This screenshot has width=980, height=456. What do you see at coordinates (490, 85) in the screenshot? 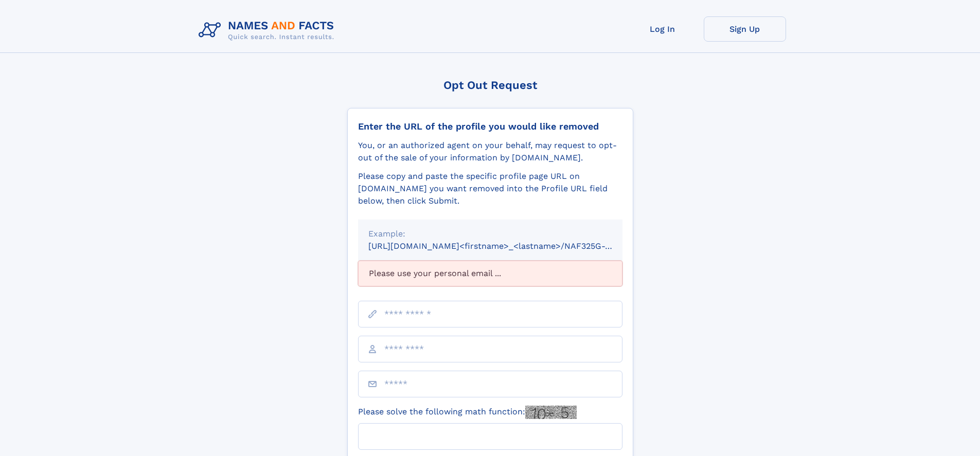
I see `div: Opt Out Request` at bounding box center [490, 85].